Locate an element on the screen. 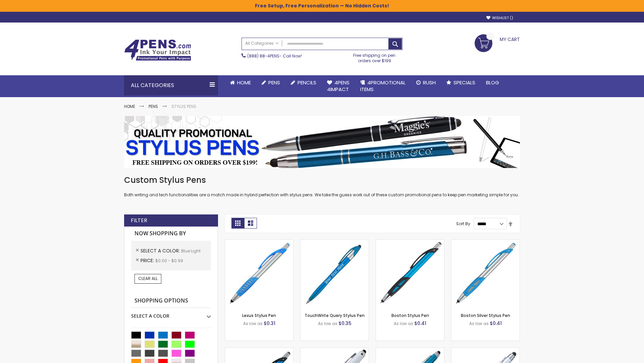  a: Boston Stylus Pen is located at coordinates (411, 316).